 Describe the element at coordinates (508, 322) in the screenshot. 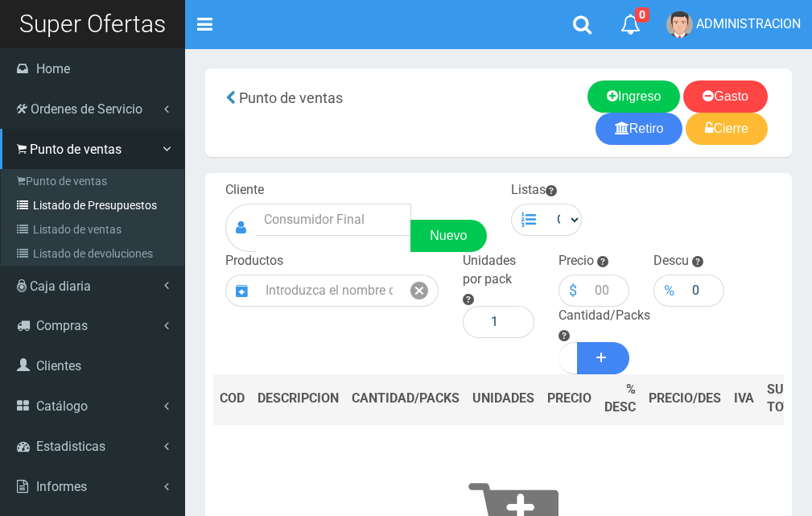

I see `input: 1` at that location.